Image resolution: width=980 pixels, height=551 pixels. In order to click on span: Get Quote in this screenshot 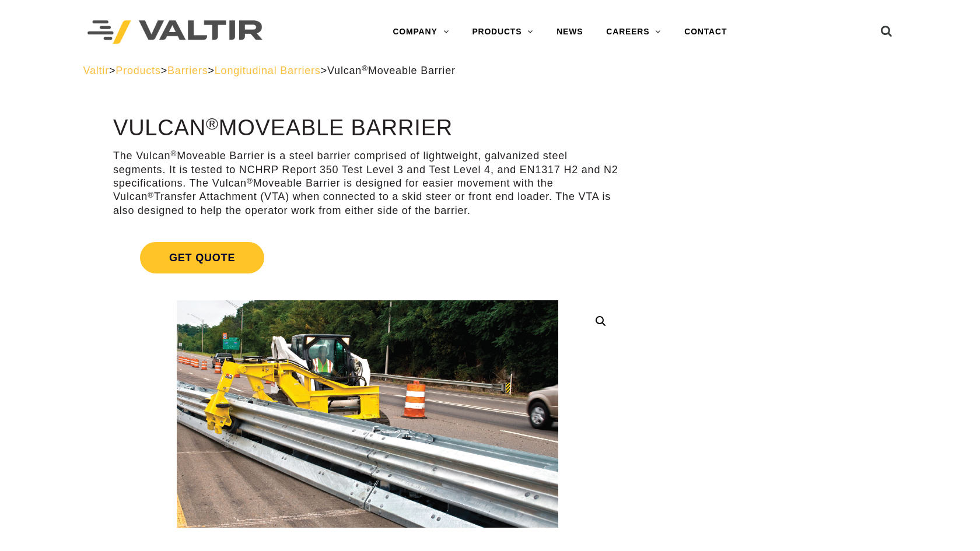, I will do `click(202, 258)`.